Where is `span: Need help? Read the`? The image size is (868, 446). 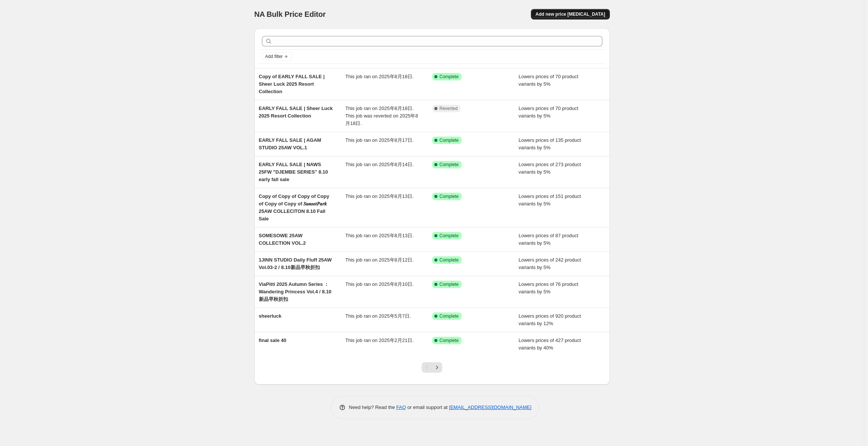
span: Need help? Read the is located at coordinates (373, 407).